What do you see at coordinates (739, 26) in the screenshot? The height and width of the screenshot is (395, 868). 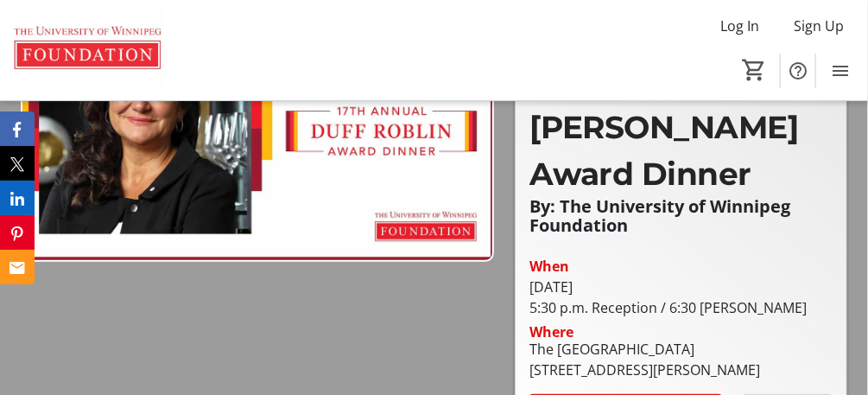 I see `button: Log In` at bounding box center [739, 26].